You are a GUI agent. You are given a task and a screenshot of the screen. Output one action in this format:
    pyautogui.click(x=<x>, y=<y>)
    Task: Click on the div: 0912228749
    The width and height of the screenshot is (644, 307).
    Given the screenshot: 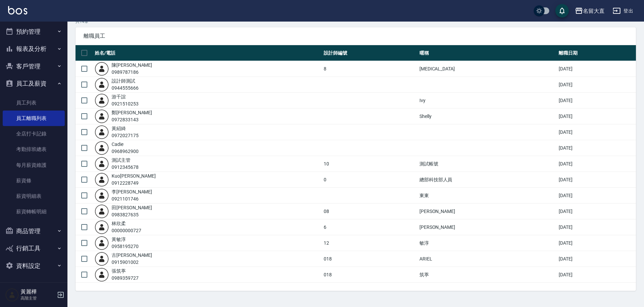 What is the action you would take?
    pyautogui.click(x=134, y=183)
    